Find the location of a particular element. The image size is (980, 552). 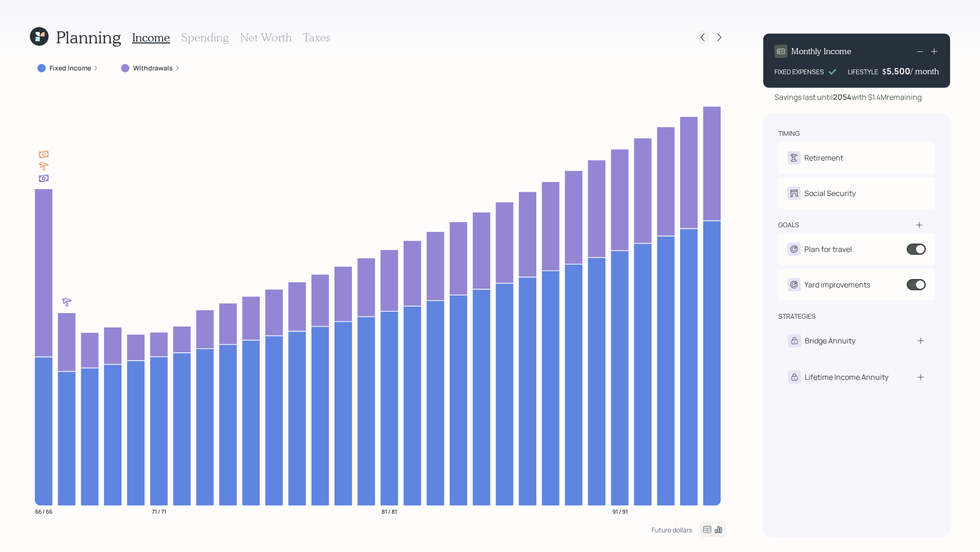

div: timing is located at coordinates (789, 134).